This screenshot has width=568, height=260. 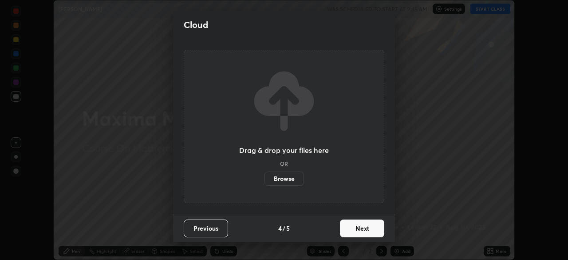 I want to click on button: Previous, so click(x=206, y=228).